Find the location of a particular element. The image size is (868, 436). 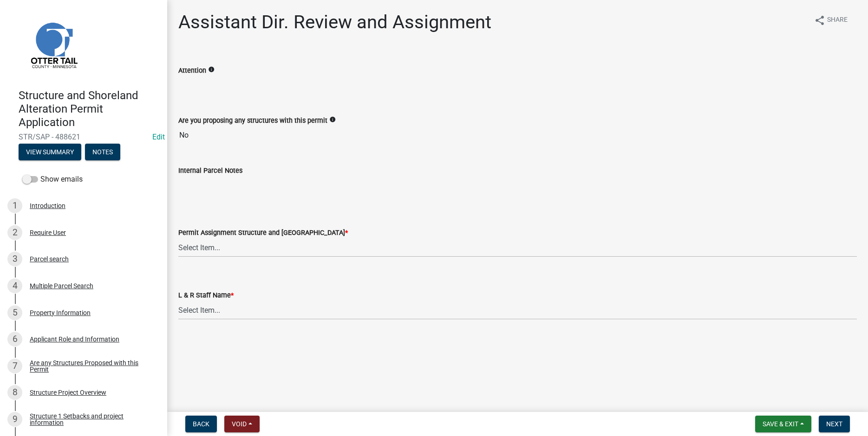

span: STR/SAP - 488621 is located at coordinates (84, 137).